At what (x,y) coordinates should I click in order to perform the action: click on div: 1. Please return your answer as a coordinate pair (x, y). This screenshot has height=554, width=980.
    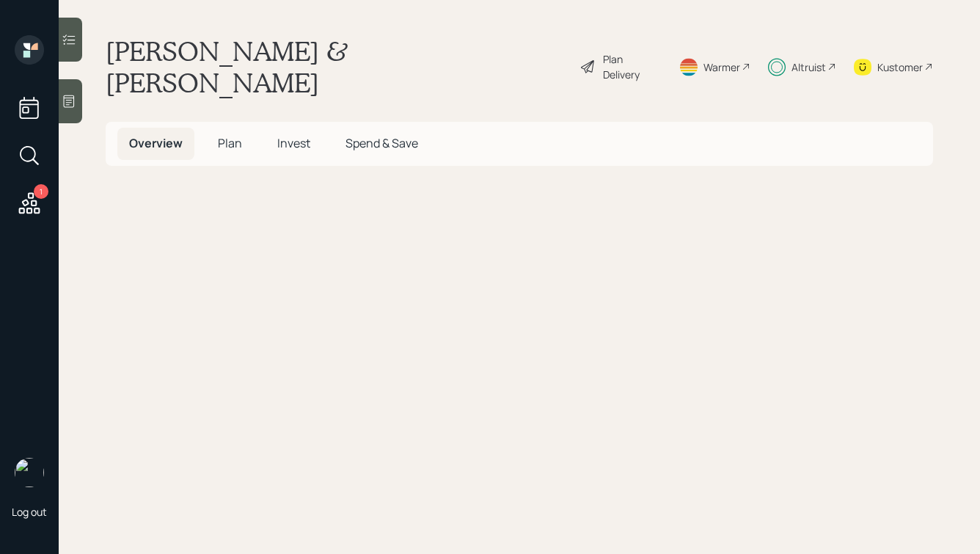
    Looking at the image, I should click on (41, 192).